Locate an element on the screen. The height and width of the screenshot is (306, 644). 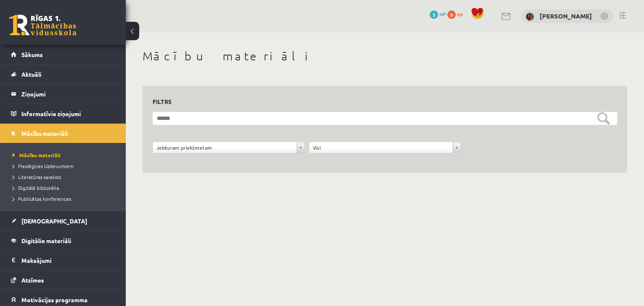
a: Sākums is located at coordinates (63, 54).